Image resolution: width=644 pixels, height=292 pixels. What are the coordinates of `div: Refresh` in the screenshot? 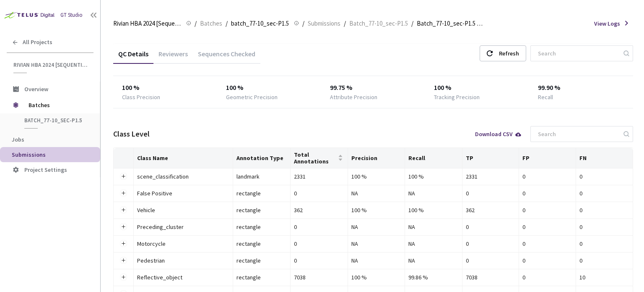 It's located at (509, 54).